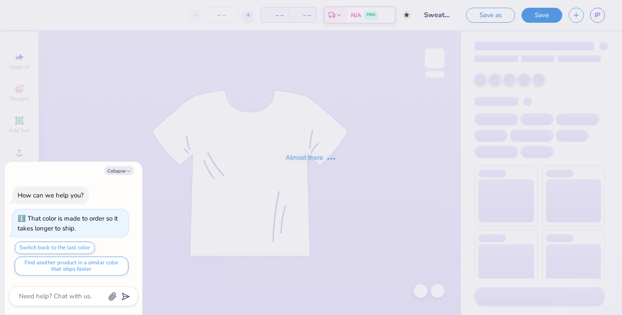 This screenshot has width=622, height=315. I want to click on div: Almost there, so click(311, 158).